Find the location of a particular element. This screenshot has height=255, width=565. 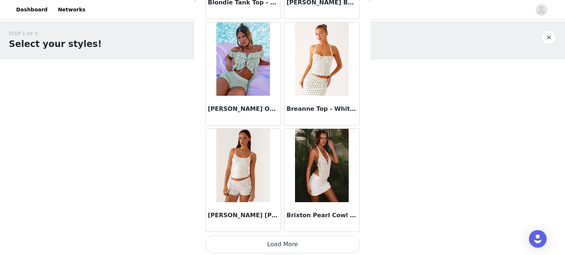

img: Bowen Off Shoulder Knit Top - Mint is located at coordinates (243, 59).